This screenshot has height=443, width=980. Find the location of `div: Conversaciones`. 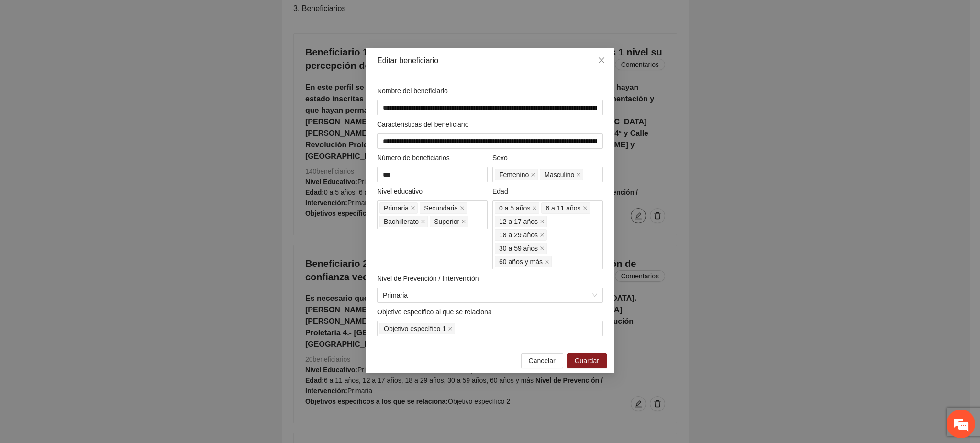

div: Conversaciones is located at coordinates (105, 55).